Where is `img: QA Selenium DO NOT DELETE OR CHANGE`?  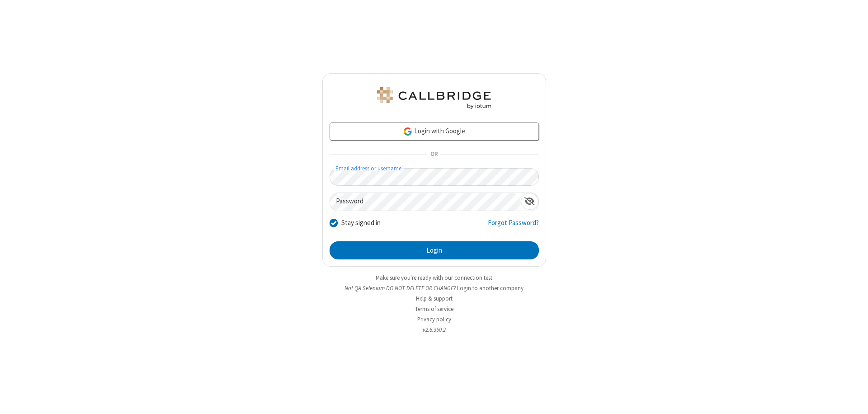
img: QA Selenium DO NOT DELETE OR CHANGE is located at coordinates (434, 98).